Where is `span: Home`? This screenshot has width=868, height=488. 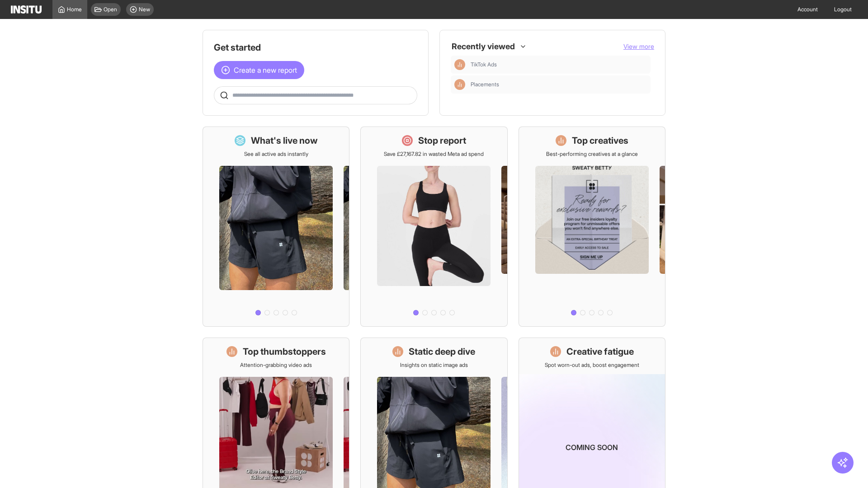 span: Home is located at coordinates (74, 9).